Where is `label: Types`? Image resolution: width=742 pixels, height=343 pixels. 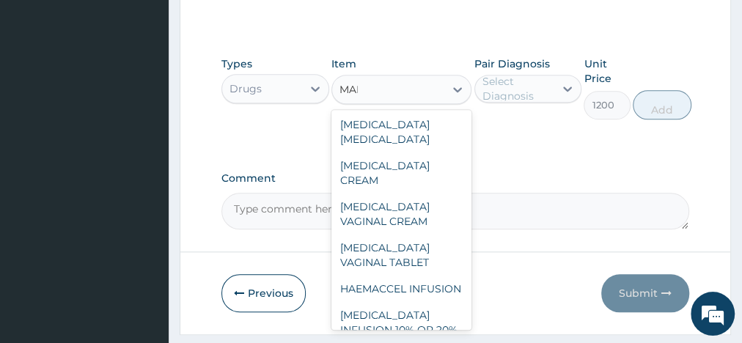 label: Types is located at coordinates (237, 64).